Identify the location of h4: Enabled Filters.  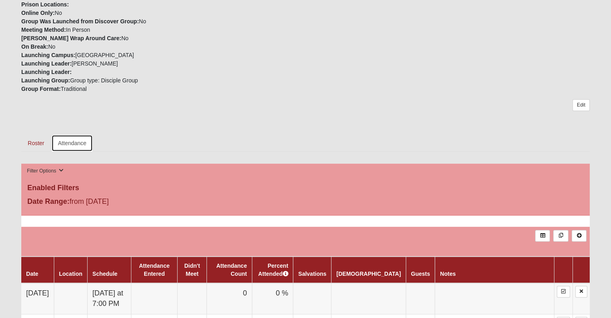
(305, 188).